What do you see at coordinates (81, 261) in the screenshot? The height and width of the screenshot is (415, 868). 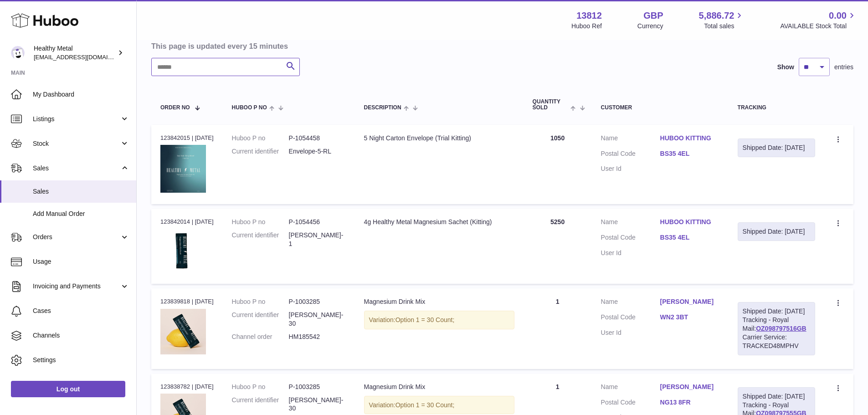 I see `span: Usage` at bounding box center [81, 261].